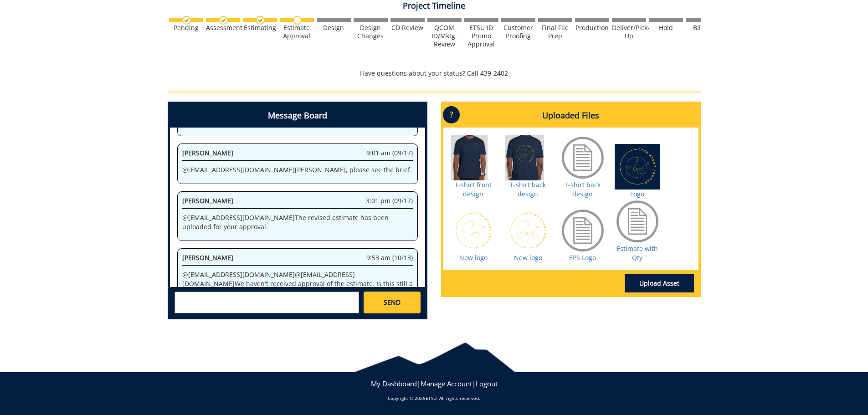  What do you see at coordinates (592, 28) in the screenshot?
I see `div: Production` at bounding box center [592, 28].